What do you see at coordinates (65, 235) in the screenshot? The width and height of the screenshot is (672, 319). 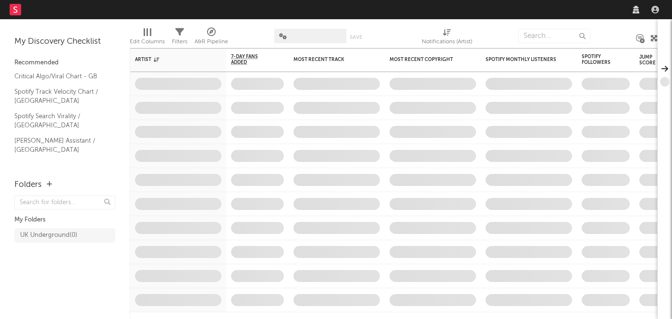 I see `a: UK Underground(0)` at bounding box center [65, 235].